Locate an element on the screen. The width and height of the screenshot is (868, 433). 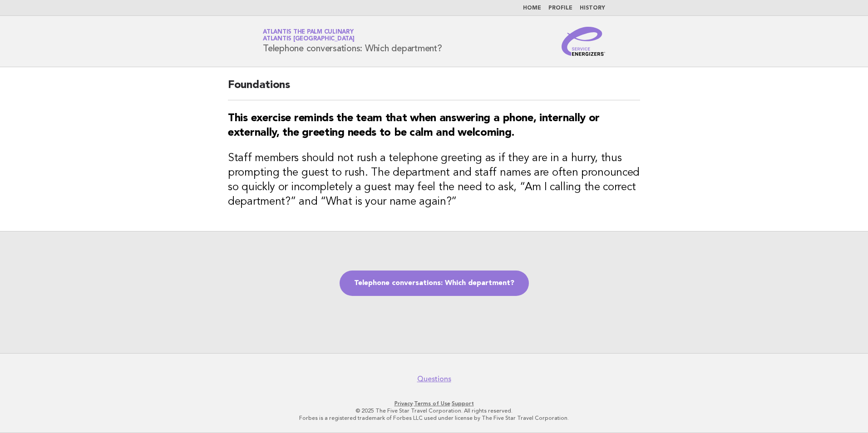
p: Forbes is a registered trademark of Forbes LLC used under license by The Five Star Travel Corpora... is located at coordinates (434, 418).